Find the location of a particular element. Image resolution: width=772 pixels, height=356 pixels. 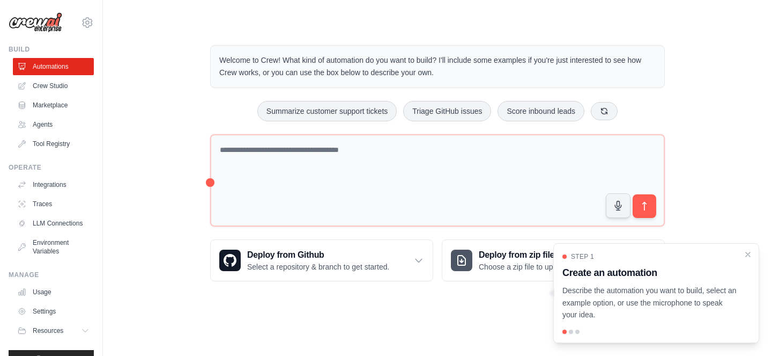

a: Traces is located at coordinates (53, 204).